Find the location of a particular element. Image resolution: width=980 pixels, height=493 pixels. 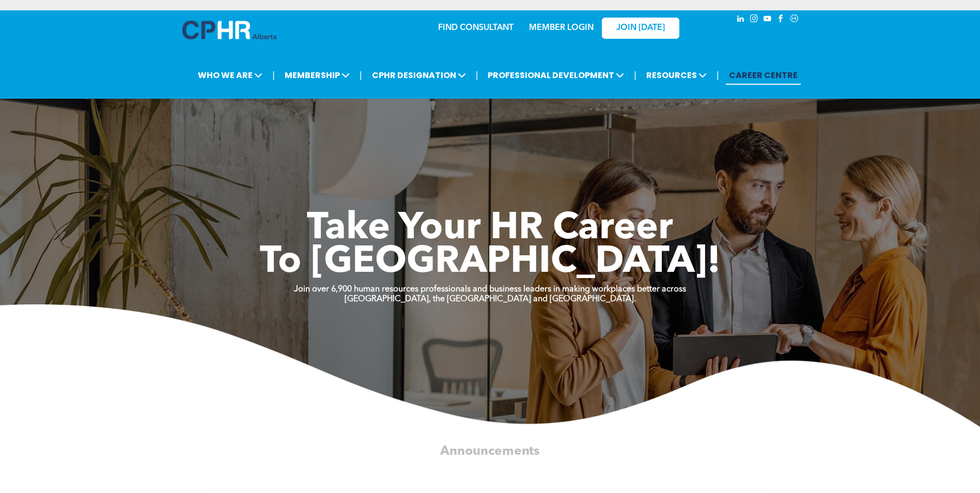

span: MEMBERSHIP is located at coordinates (317, 75).